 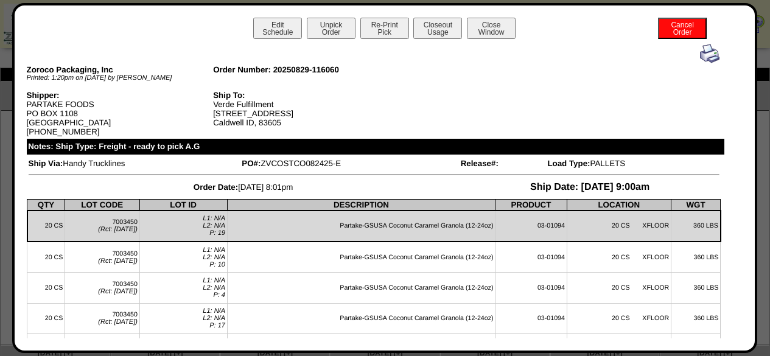 I want to click on div: Order Number: 20250829-116060, so click(x=306, y=69).